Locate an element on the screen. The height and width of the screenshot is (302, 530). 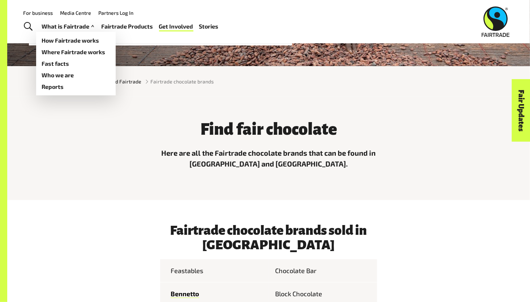
a: How Fairtrade works is located at coordinates (76, 40).